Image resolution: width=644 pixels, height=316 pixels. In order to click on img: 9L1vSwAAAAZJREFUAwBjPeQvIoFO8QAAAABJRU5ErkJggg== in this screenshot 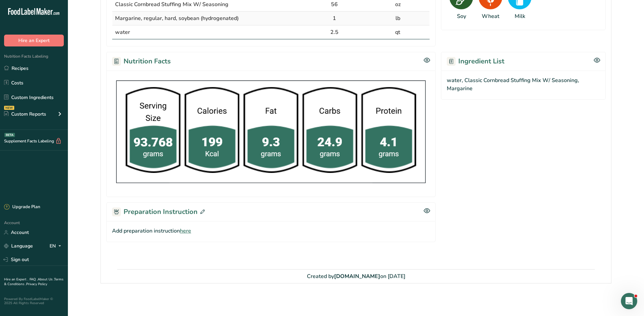, I will do `click(271, 132)`.